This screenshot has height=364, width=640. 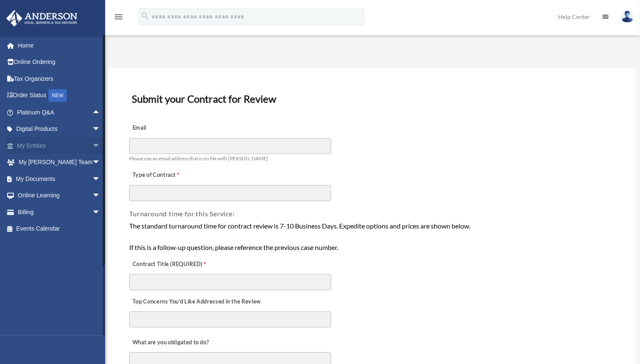 What do you see at coordinates (171, 128) in the screenshot?
I see `label: Email` at bounding box center [171, 128].